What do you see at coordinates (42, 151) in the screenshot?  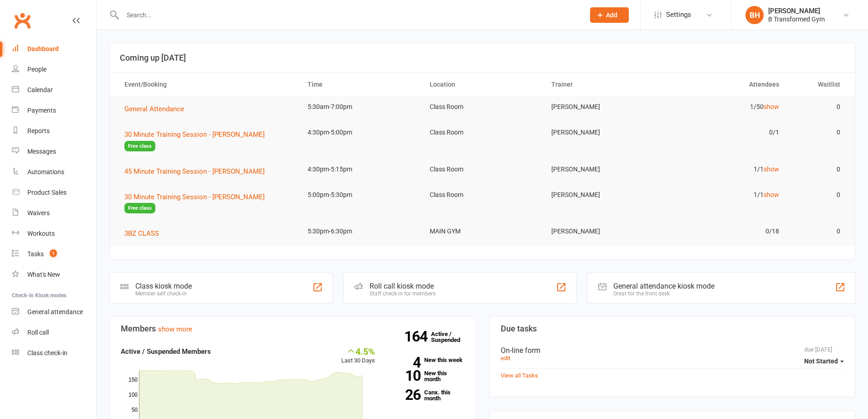 I see `div: Messages` at bounding box center [42, 151].